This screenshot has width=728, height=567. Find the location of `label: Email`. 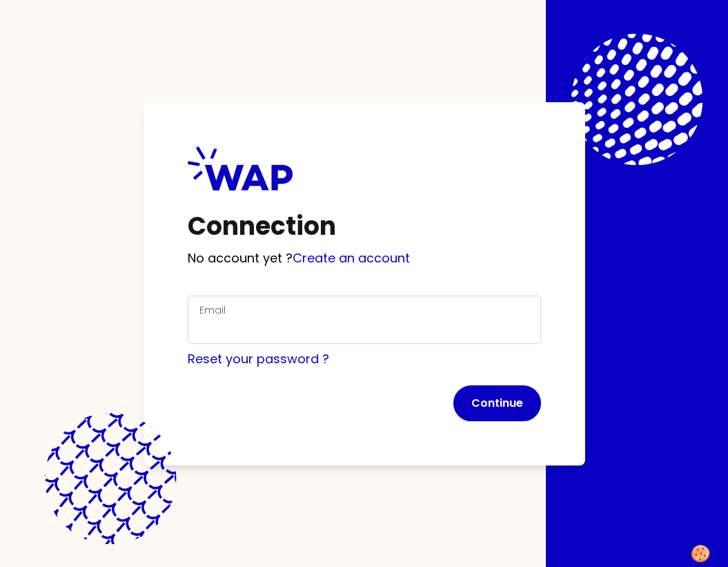

label: Email is located at coordinates (213, 310).